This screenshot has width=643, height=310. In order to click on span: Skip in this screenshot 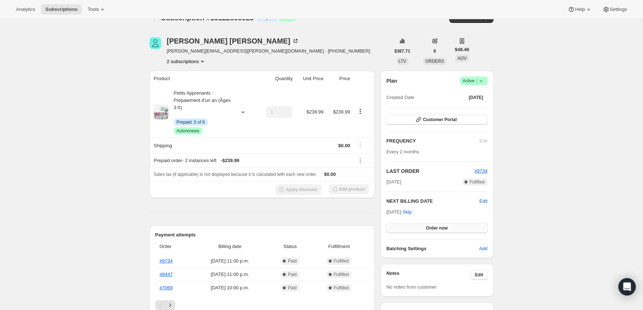, I will do `click(407, 212)`.